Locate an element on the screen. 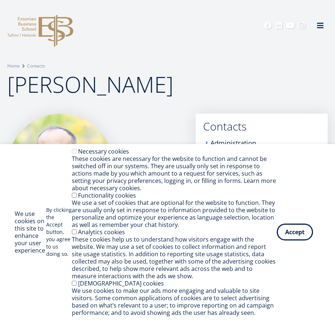 The image size is (335, 320). label: Functionality cookies is located at coordinates (107, 195).